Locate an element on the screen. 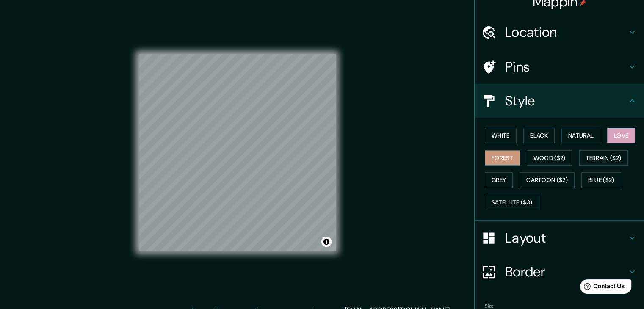  div: Location is located at coordinates (559, 32).